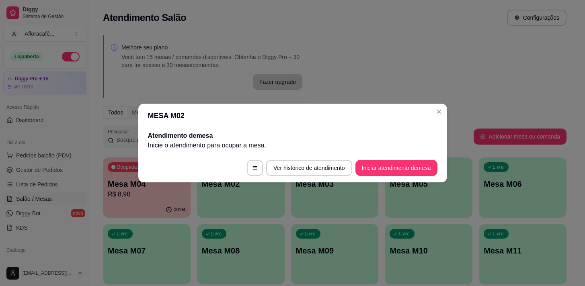 This screenshot has height=286, width=585. Describe the element at coordinates (293, 136) in the screenshot. I see `h2: Atendimento de mesa` at that location.